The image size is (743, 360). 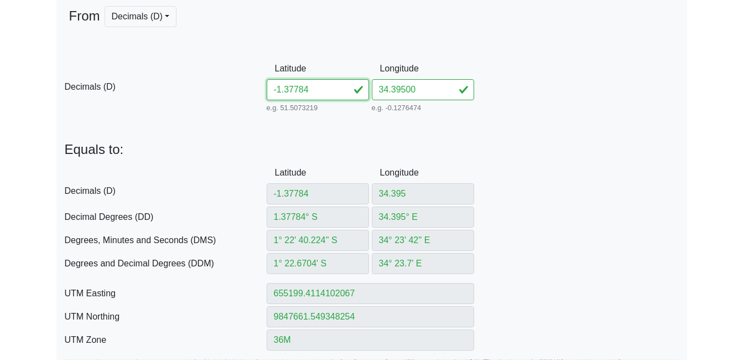 What do you see at coordinates (165, 217) in the screenshot?
I see `span: Decimal Degrees (DD)` at bounding box center [165, 217].